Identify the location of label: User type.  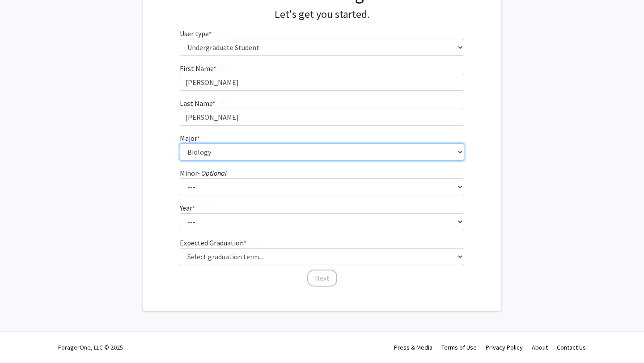
(195, 34).